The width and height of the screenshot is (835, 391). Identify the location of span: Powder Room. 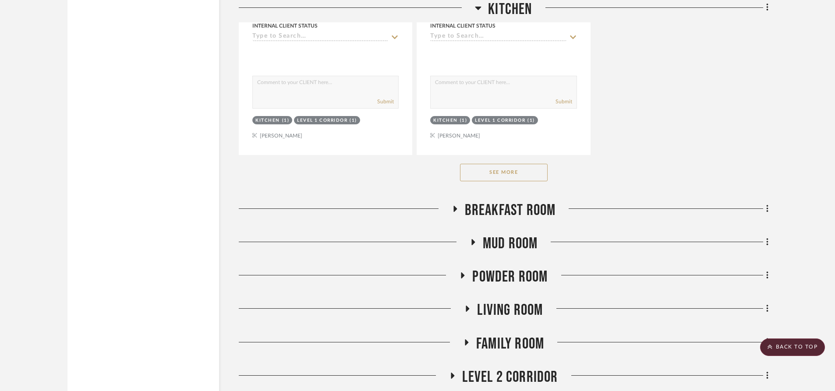
(510, 277).